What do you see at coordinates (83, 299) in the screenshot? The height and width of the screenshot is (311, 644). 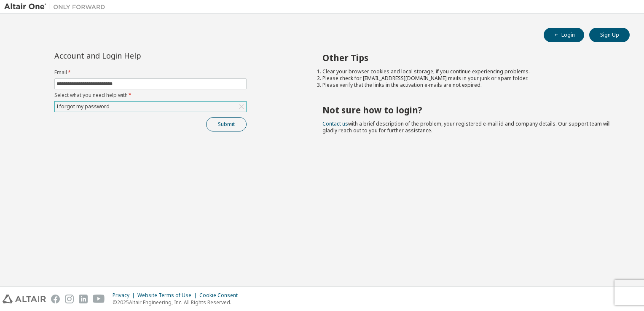 I see `img: linkedin.svg` at bounding box center [83, 299].